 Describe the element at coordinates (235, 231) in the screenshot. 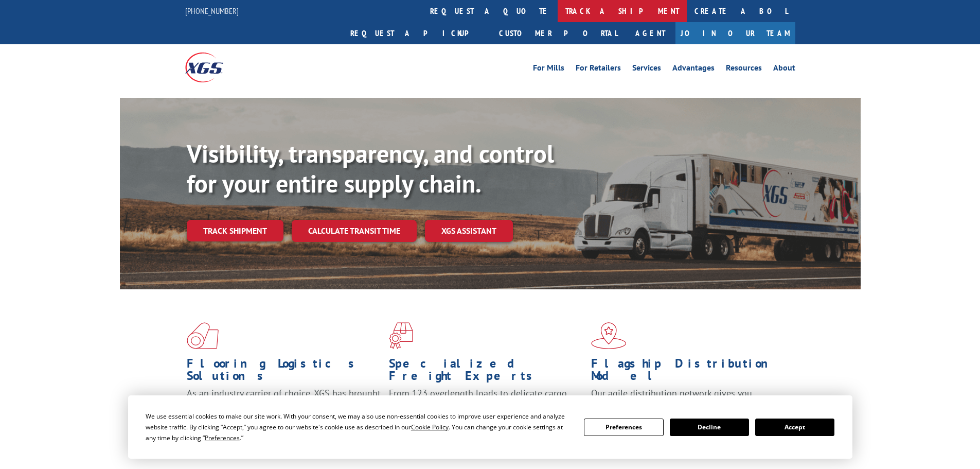

I see `a: Track shipment` at that location.